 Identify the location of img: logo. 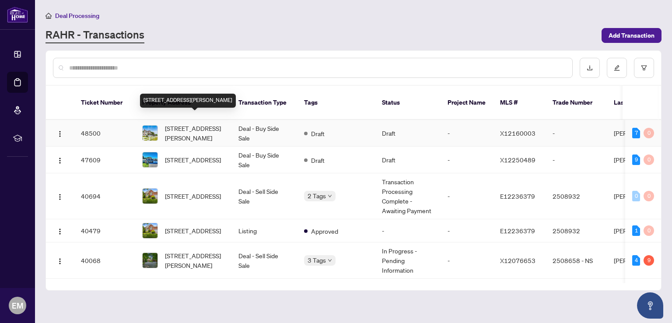
(17, 14).